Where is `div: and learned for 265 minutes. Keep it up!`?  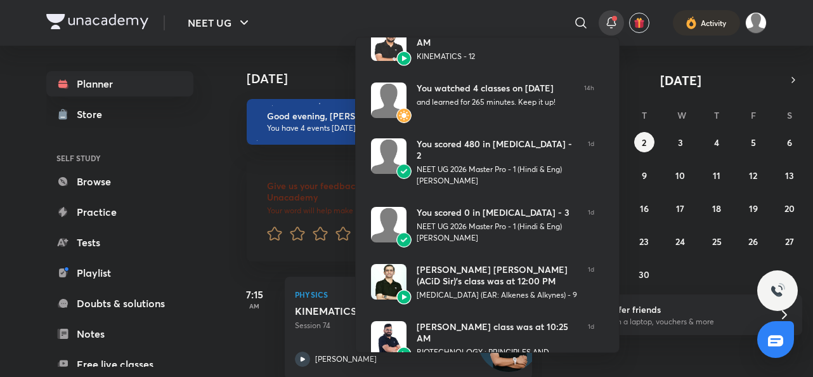
div: and learned for 265 minutes. Keep it up! is located at coordinates (495, 102).